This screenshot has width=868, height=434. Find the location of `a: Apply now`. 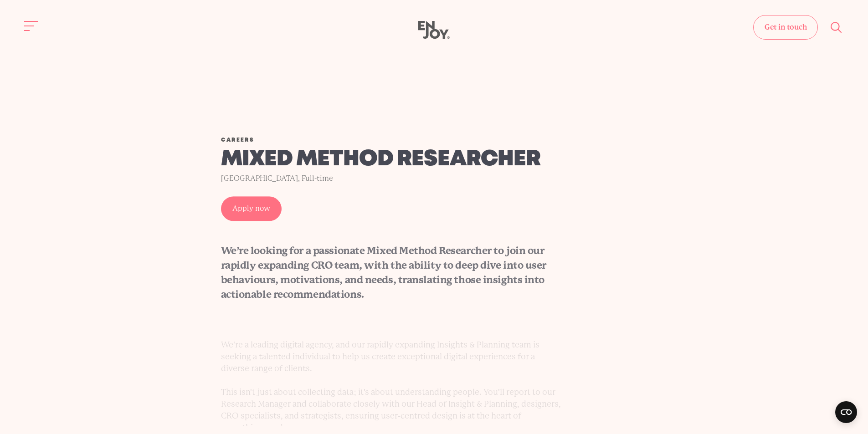

a: Apply now is located at coordinates (251, 208).